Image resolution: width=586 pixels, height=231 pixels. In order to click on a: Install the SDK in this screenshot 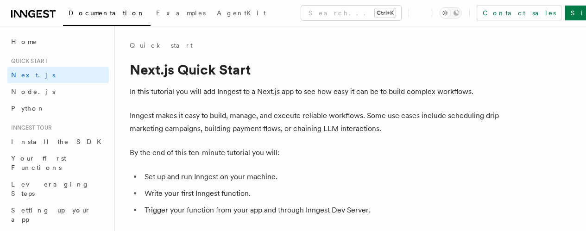, I will do `click(58, 142)`.